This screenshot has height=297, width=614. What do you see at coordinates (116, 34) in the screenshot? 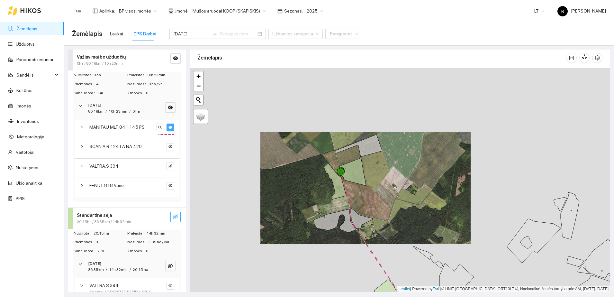
I see `div: Laukai` at bounding box center [116, 34].